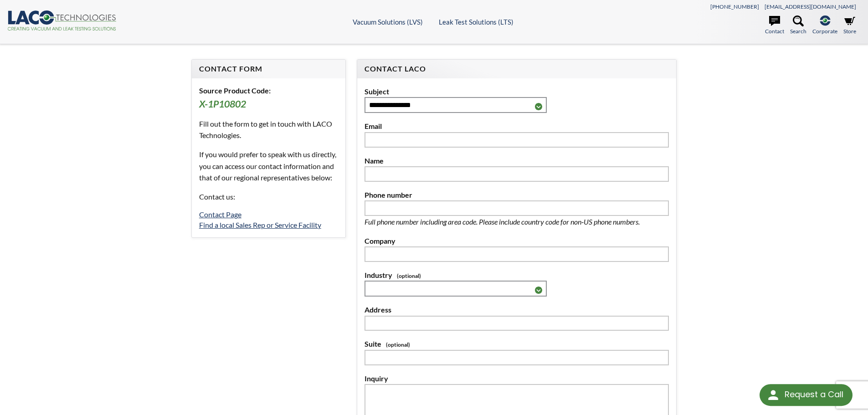 This screenshot has width=868, height=415. What do you see at coordinates (268, 69) in the screenshot?
I see `h4: Contact Form` at bounding box center [268, 69].